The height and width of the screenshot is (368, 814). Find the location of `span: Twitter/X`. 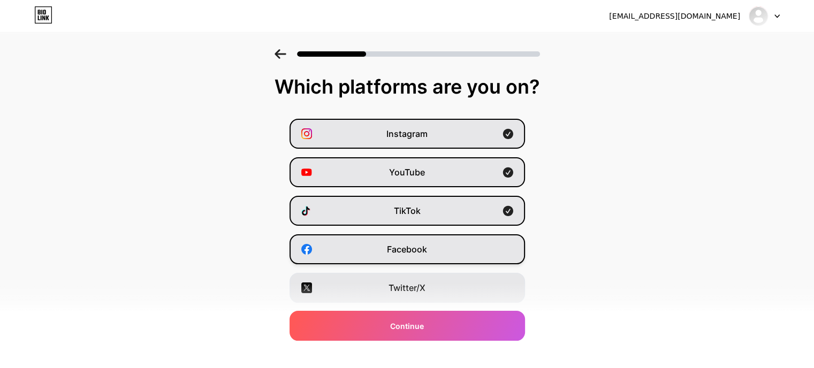

span: Twitter/X is located at coordinates (407, 288).